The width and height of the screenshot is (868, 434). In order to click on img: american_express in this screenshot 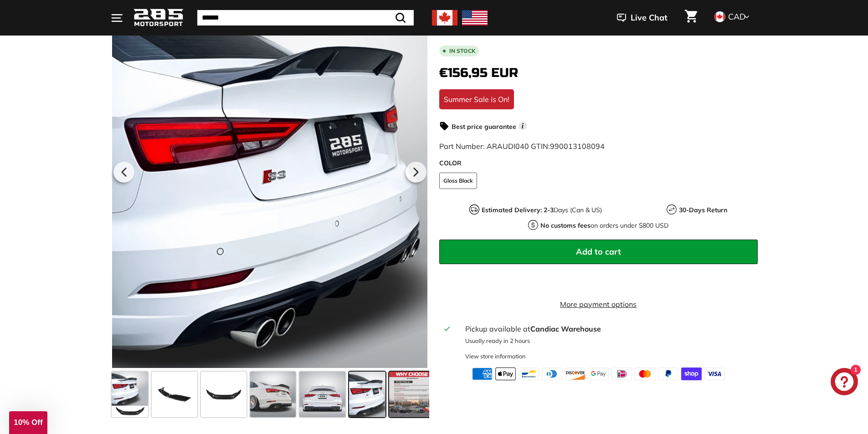, I will do `click(482, 374)`.